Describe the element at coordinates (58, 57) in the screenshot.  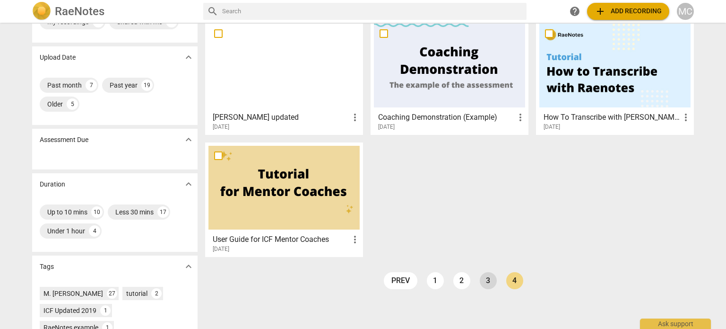
I see `p: Upload Date` at that location.